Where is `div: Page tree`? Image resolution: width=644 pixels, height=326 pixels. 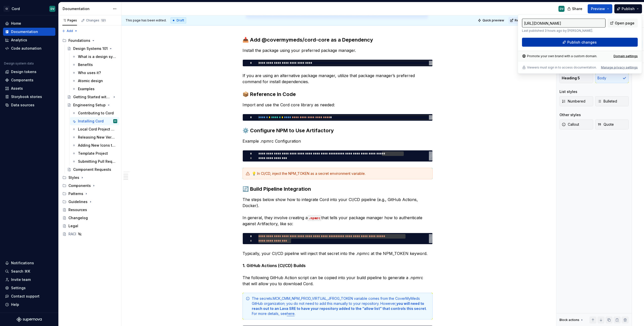 div: Page tree is located at coordinates (90, 137).